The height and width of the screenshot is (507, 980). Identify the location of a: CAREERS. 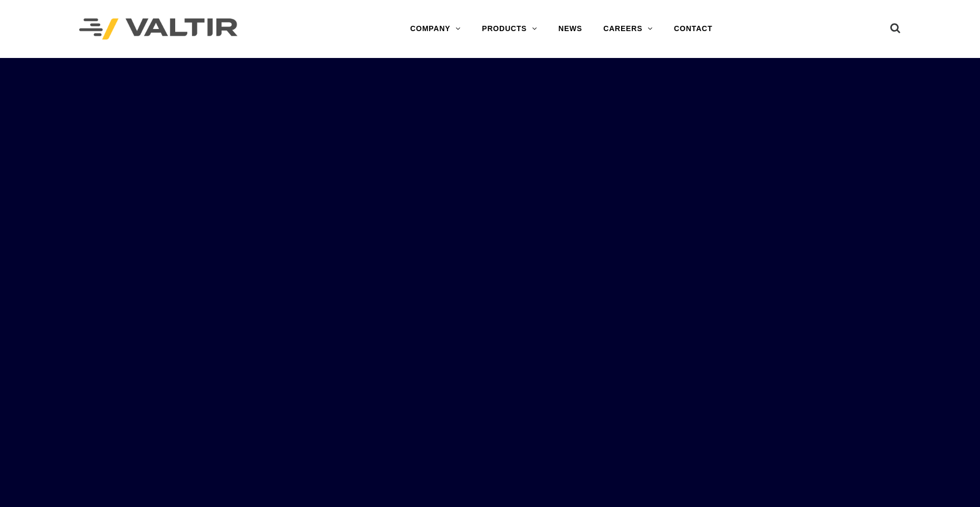
(628, 29).